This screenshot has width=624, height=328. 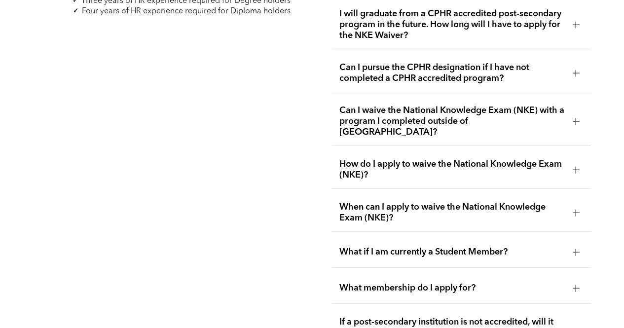 What do you see at coordinates (452, 288) in the screenshot?
I see `span: What membership do I apply for?` at bounding box center [452, 288].